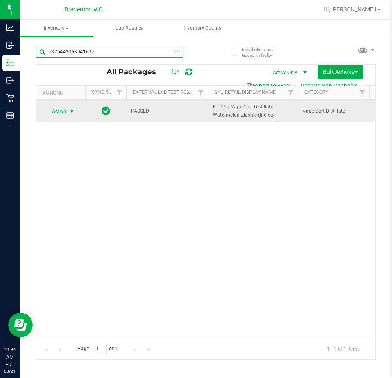 This screenshot has height=378, width=392. Describe the element at coordinates (202, 28) in the screenshot. I see `span: Inventory Counts` at that location.